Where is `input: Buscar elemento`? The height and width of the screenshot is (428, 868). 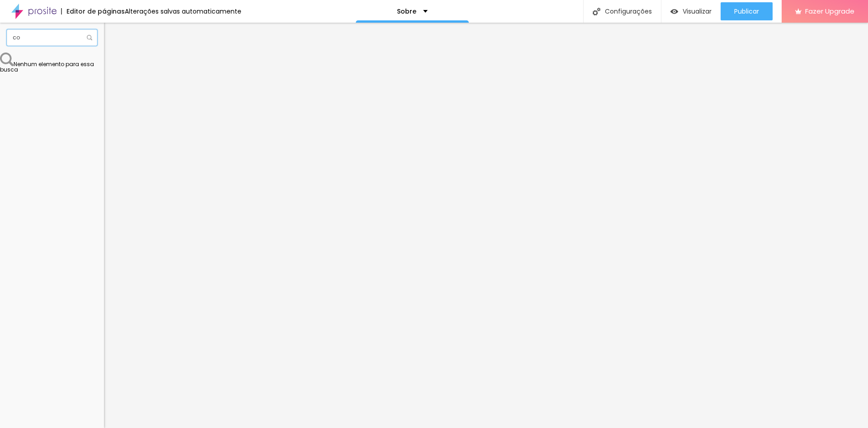
input: Buscar elemento is located at coordinates (52, 38).